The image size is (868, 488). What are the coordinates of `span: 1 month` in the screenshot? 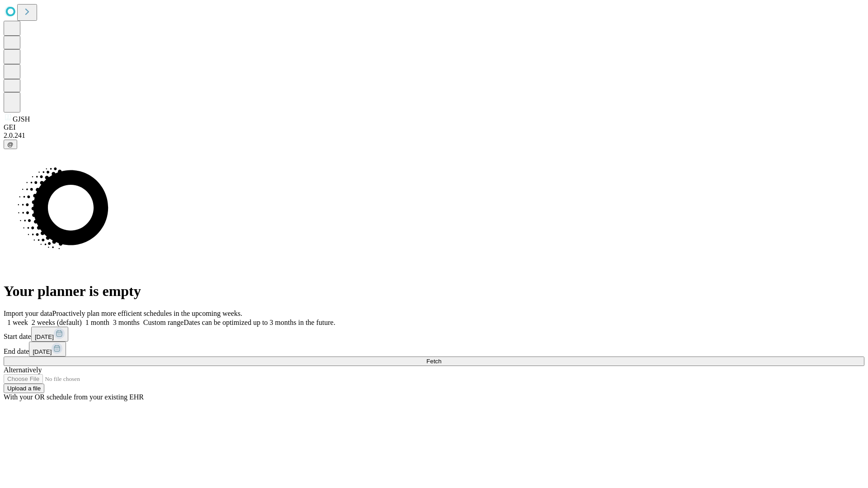 It's located at (97, 323).